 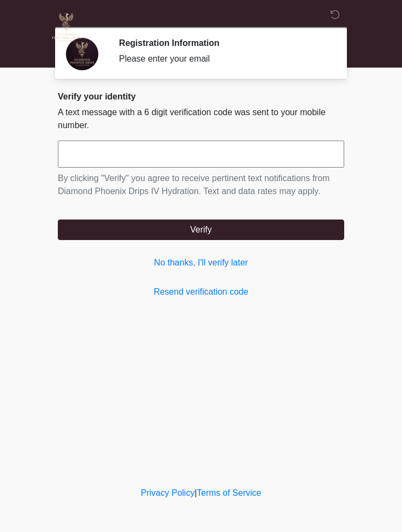 I want to click on div: Please enter your email, so click(x=223, y=59).